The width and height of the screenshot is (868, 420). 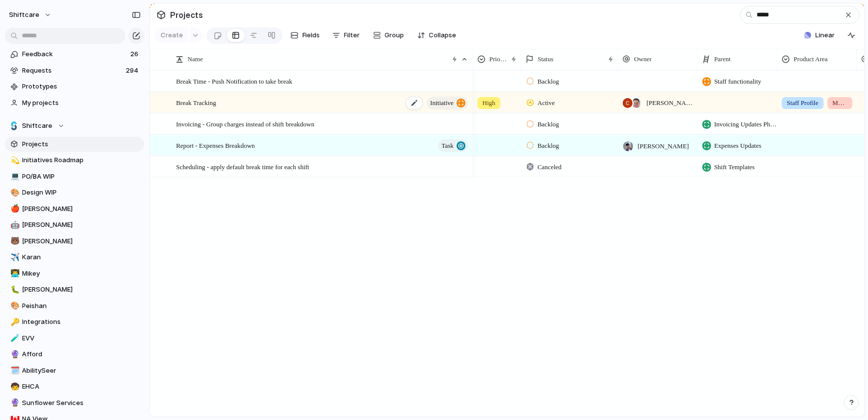 What do you see at coordinates (75, 403) in the screenshot?
I see `div: 🔮Sunflower Services` at bounding box center [75, 403].